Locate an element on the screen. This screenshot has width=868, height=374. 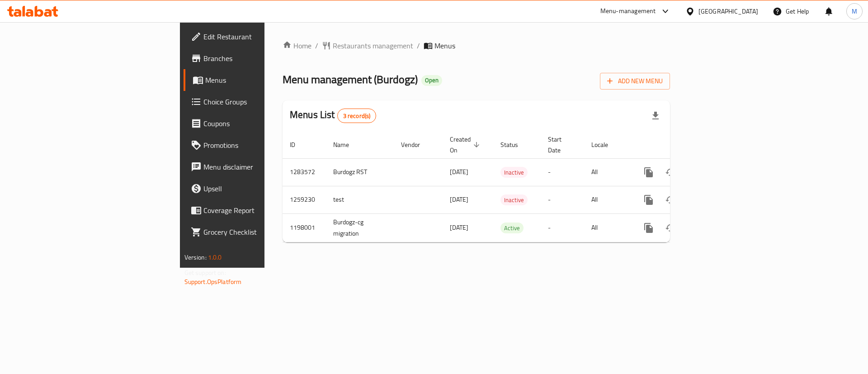
span: Menu disclaimer is located at coordinates (261, 167).